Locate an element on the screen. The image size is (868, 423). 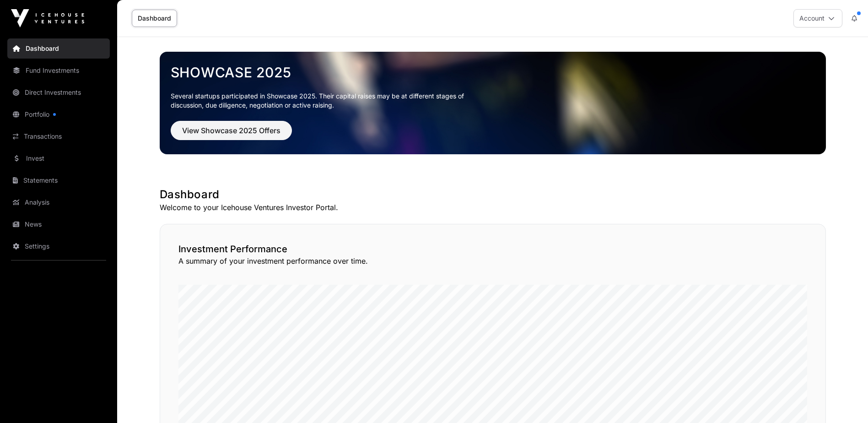
a: News is located at coordinates (59, 225).